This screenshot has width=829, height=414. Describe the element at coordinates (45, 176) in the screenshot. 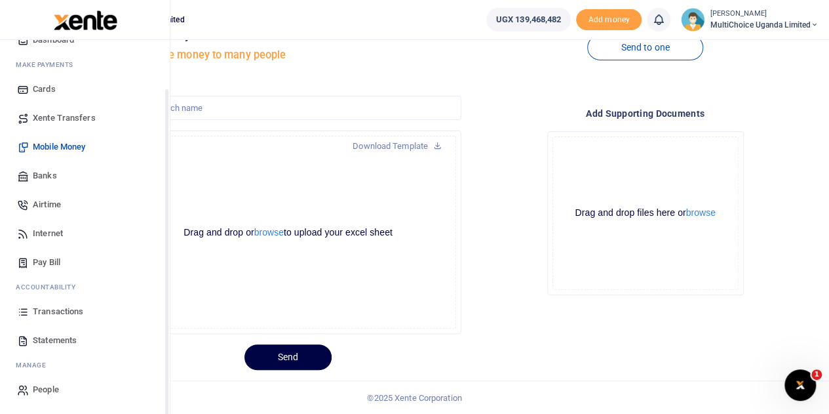

I see `span: Banks` at that location.